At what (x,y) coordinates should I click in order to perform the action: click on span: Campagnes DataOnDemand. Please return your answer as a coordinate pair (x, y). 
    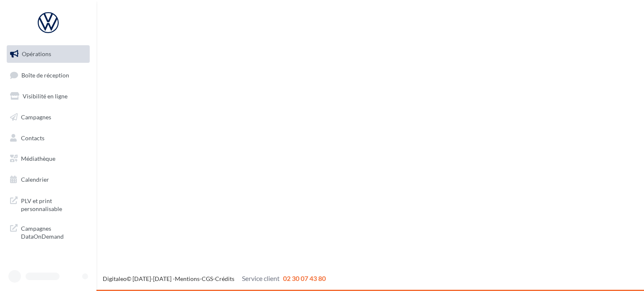
    Looking at the image, I should click on (54, 232).